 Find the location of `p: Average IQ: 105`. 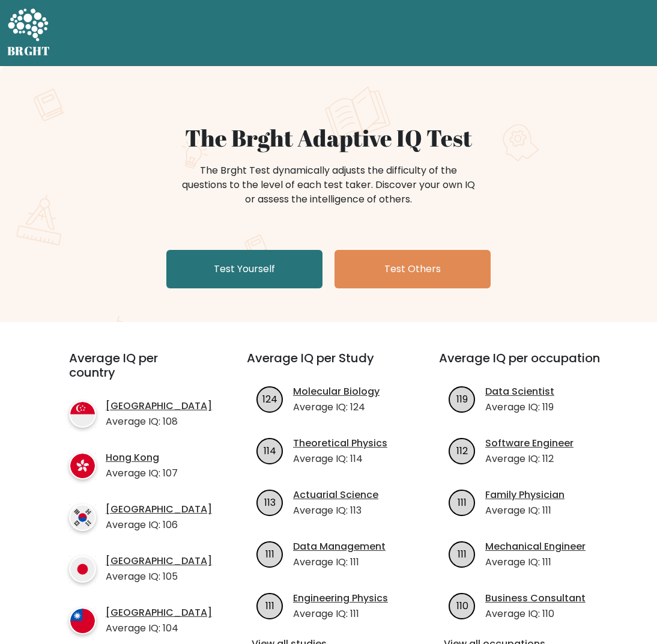

p: Average IQ: 105 is located at coordinates (159, 577).